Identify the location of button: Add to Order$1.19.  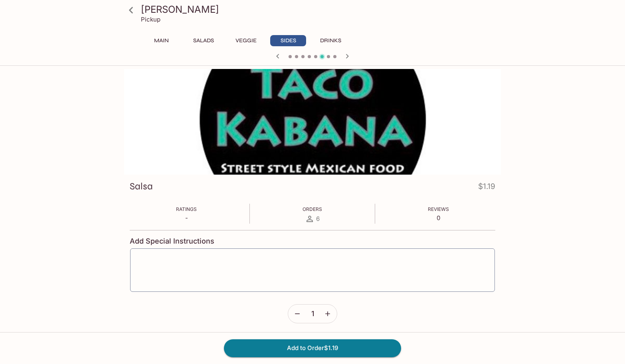
(312, 349).